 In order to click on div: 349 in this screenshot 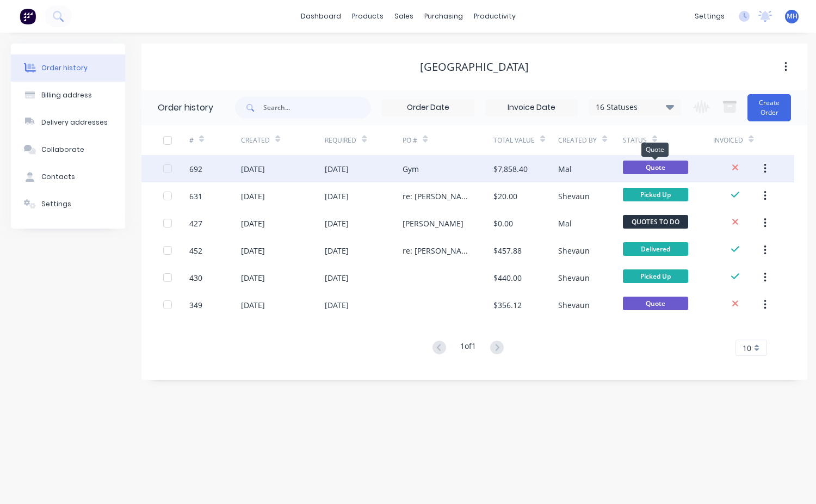, I will do `click(196, 305)`.